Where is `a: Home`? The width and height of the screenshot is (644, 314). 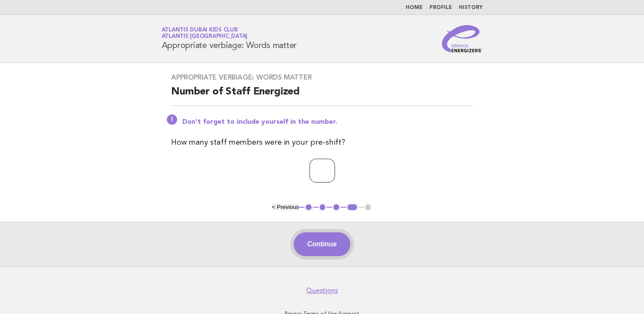
a: Home is located at coordinates (414, 8).